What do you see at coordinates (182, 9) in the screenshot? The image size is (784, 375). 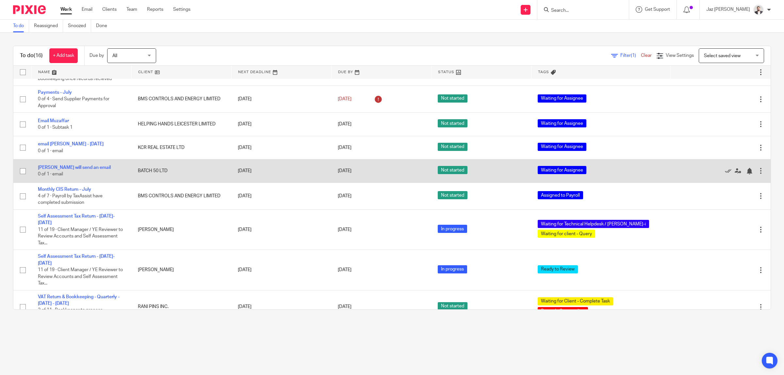 I see `a: Settings` at bounding box center [182, 9].